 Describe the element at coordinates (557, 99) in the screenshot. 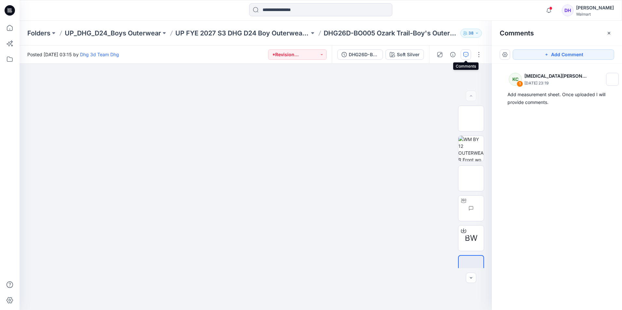

I see `div: Add measurement sheet. Once uploaded I will provide comments.` at that location.